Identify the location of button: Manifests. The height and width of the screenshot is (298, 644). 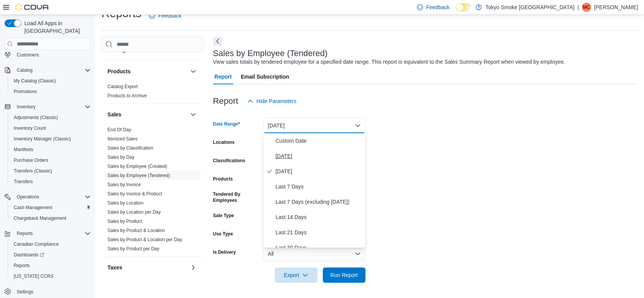
(51, 150).